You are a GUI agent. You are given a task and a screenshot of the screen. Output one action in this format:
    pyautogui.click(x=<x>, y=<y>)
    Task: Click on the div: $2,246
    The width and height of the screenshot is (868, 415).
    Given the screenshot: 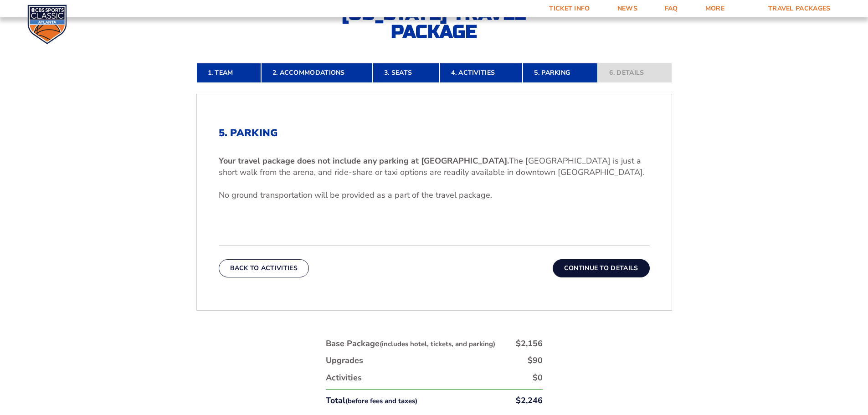 What is the action you would take?
    pyautogui.click(x=529, y=401)
    